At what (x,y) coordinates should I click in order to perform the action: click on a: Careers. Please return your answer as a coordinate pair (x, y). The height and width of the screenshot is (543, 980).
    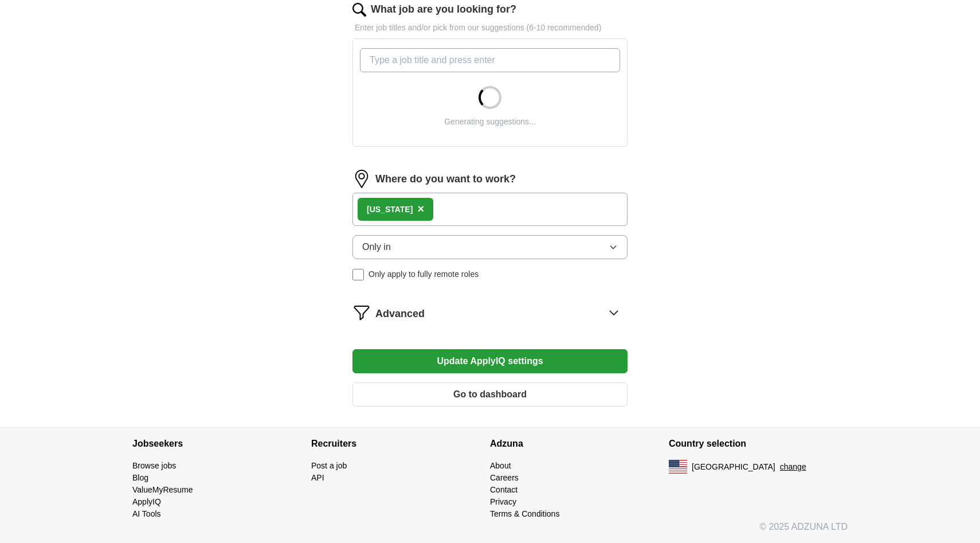
    Looking at the image, I should click on (504, 478).